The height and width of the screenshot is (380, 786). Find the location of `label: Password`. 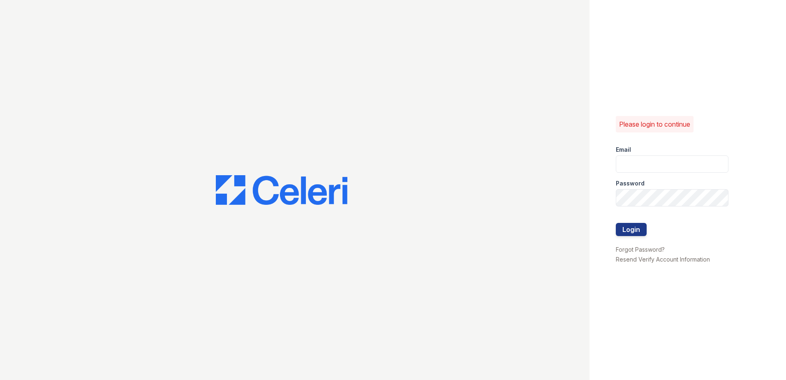

label: Password is located at coordinates (630, 183).